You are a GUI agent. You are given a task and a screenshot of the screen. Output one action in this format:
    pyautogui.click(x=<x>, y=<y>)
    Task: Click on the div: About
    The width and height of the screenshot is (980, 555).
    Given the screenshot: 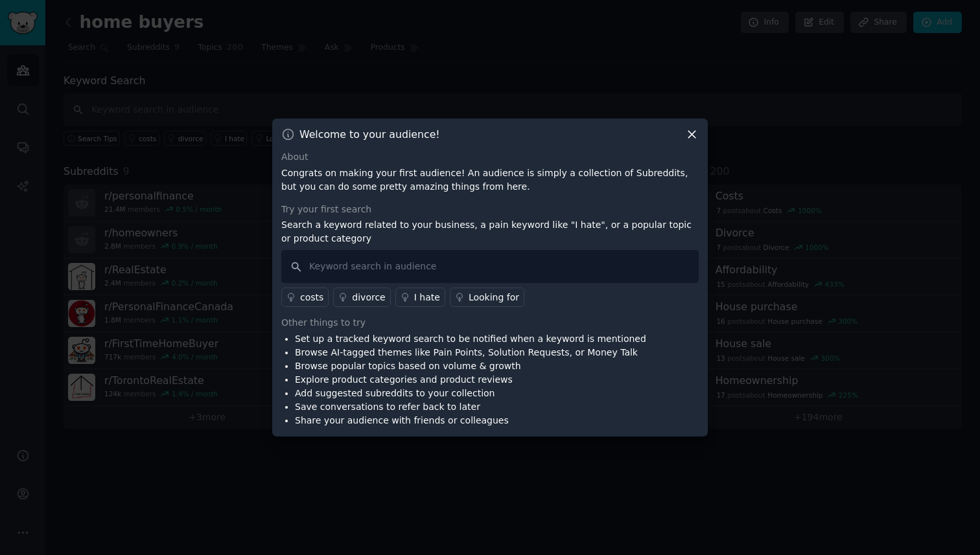 What is the action you would take?
    pyautogui.click(x=490, y=157)
    